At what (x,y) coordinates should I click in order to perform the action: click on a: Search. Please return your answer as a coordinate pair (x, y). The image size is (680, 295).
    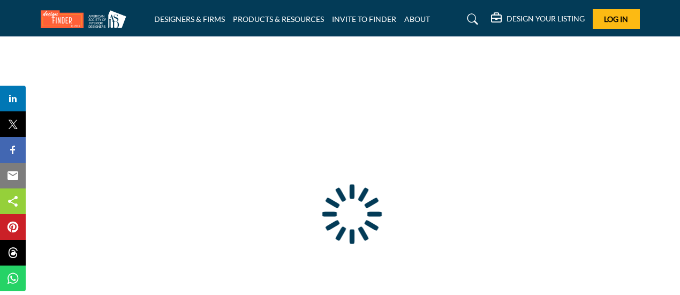
    Looking at the image, I should click on (471, 19).